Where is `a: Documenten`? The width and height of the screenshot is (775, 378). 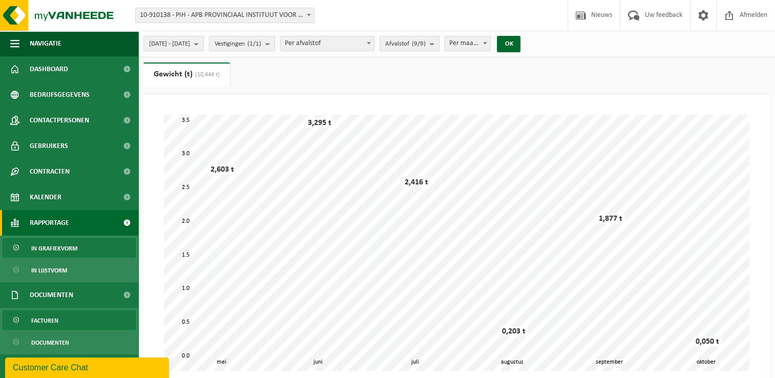 a: Documenten is located at coordinates (69, 342).